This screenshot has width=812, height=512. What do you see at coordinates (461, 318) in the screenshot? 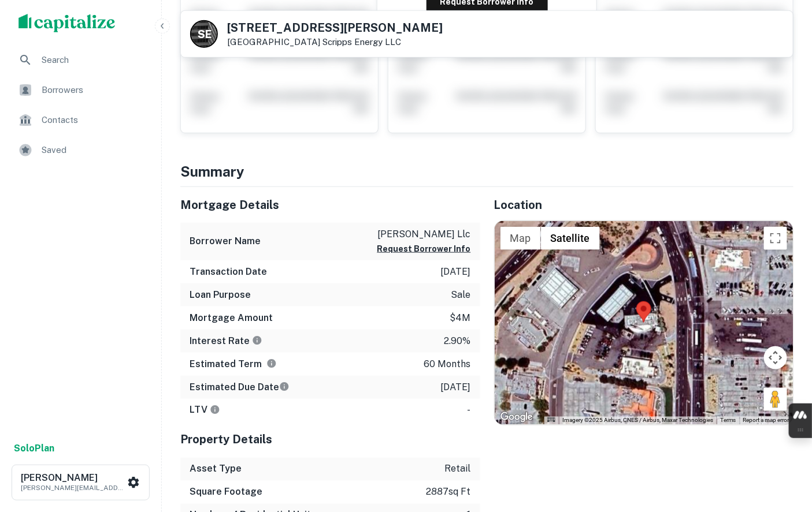
I see `p: $4m` at bounding box center [461, 318].